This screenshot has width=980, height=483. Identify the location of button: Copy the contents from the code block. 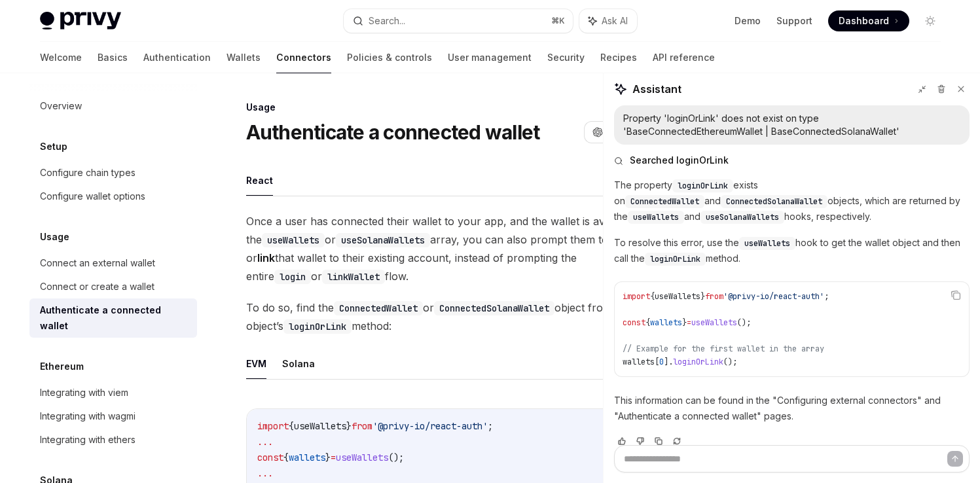
(956, 296).